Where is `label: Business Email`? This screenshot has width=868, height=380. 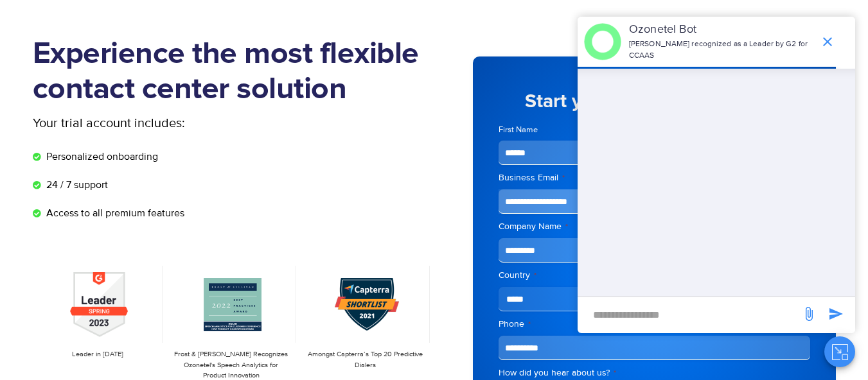
label: Business Email is located at coordinates (654, 178).